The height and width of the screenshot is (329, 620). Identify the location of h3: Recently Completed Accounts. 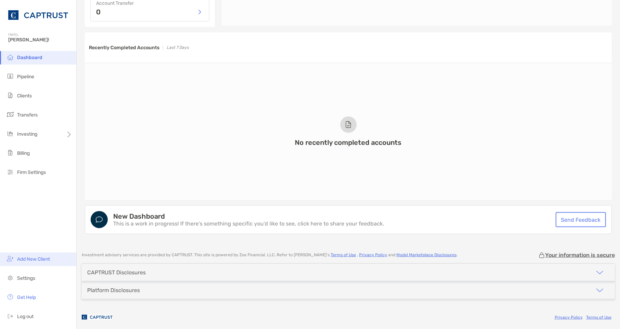
(124, 47).